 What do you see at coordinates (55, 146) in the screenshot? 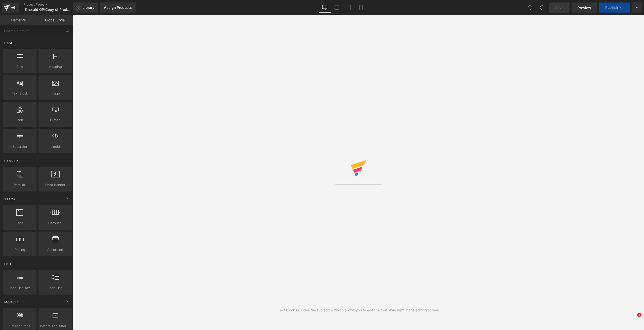
I see `span: Liquid` at bounding box center [55, 146].